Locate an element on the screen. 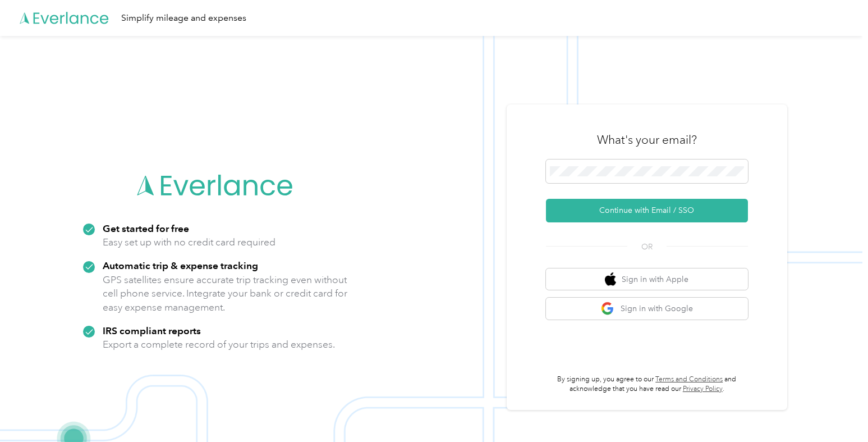  strong: Automatic trip & expense tracking is located at coordinates (180, 265).